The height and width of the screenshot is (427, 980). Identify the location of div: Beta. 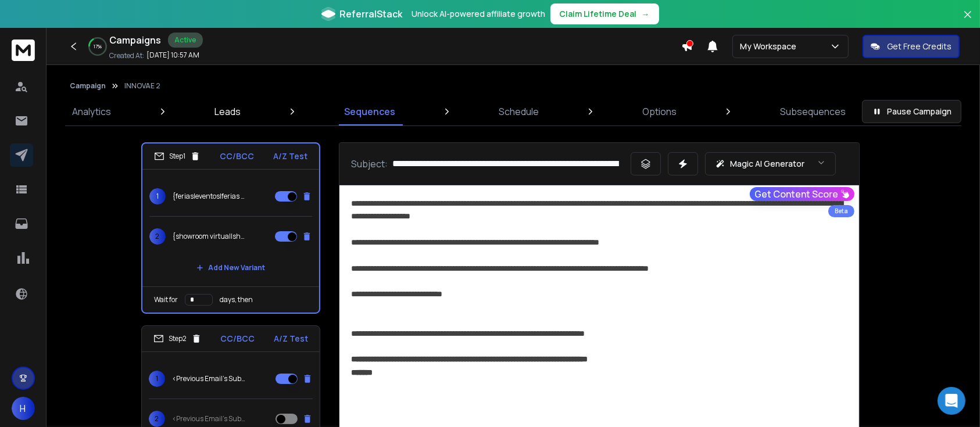
(841, 211).